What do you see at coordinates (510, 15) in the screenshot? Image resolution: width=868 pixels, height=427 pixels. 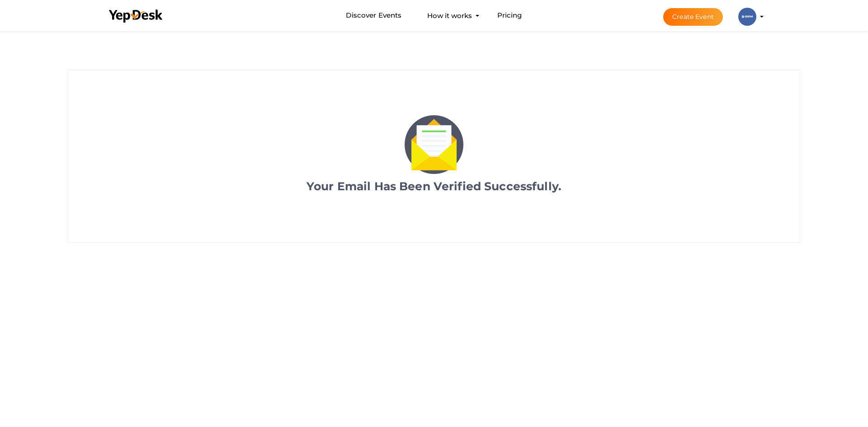 I see `a: Pricing` at bounding box center [510, 15].